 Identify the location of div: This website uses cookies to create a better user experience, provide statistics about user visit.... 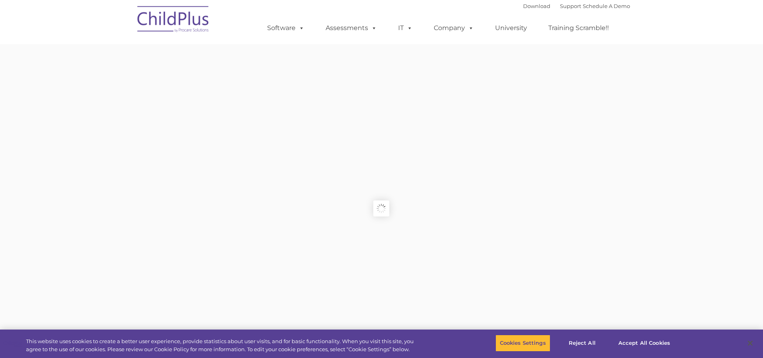
(223, 345).